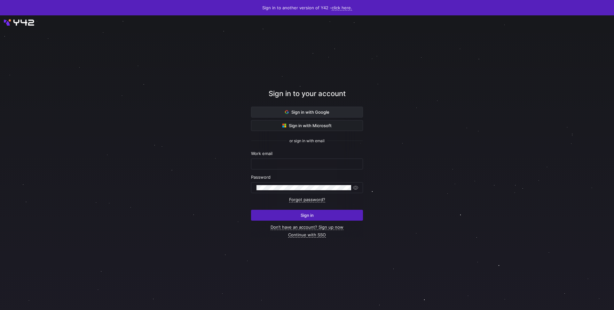  What do you see at coordinates (307, 227) in the screenshot?
I see `a: Don’t have an account? Sign up now` at bounding box center [307, 227].